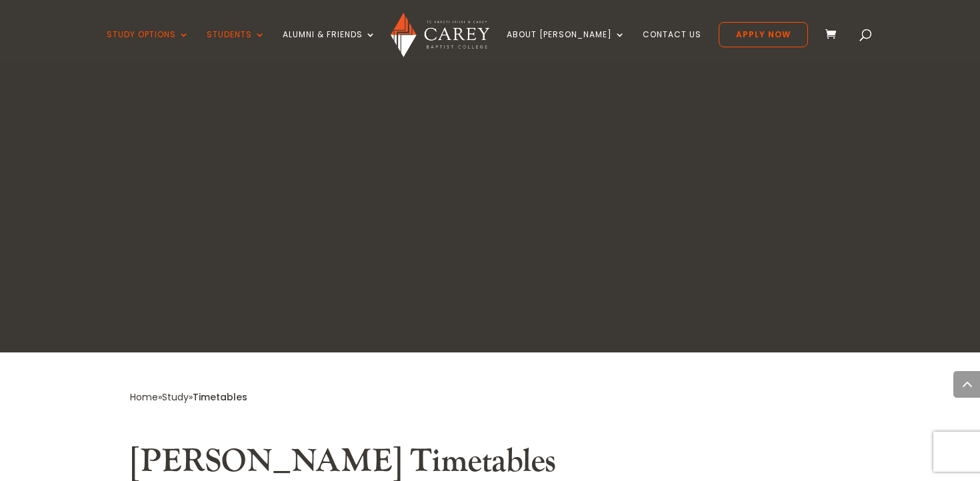  What do you see at coordinates (148, 45) in the screenshot?
I see `a: Study Options` at bounding box center [148, 45].